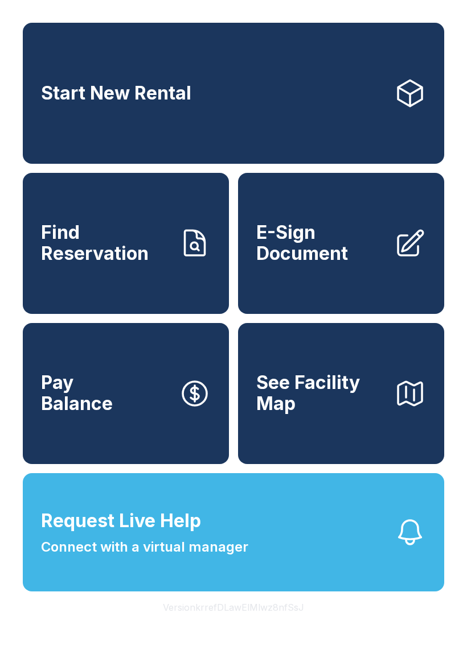  Describe the element at coordinates (233, 533) in the screenshot. I see `button: Request Live HelpConnect with a virtual manager` at that location.